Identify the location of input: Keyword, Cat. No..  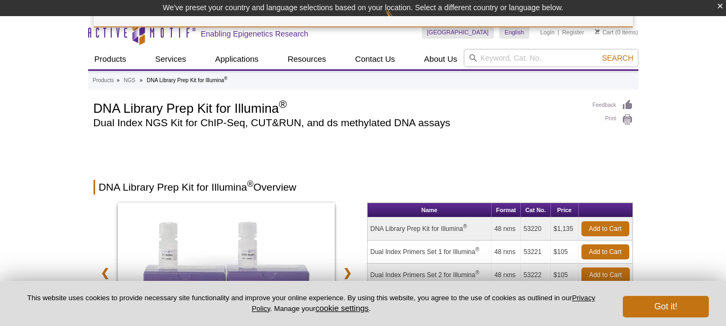
(550, 58).